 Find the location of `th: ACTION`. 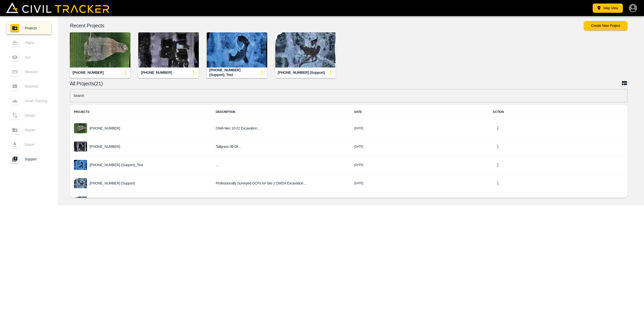

th: ACTION is located at coordinates (558, 112).